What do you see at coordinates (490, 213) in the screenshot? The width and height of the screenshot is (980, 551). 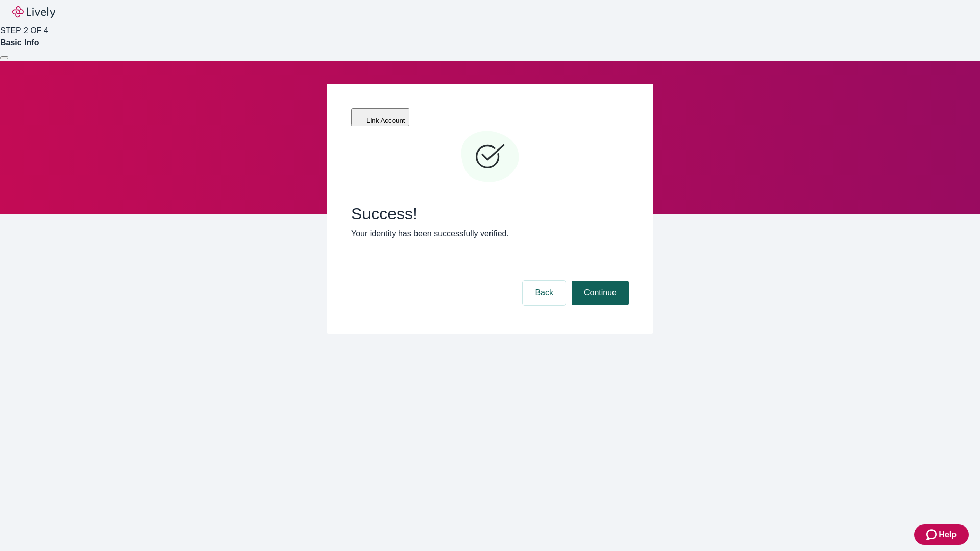 I see `span: Success!` at bounding box center [490, 213].